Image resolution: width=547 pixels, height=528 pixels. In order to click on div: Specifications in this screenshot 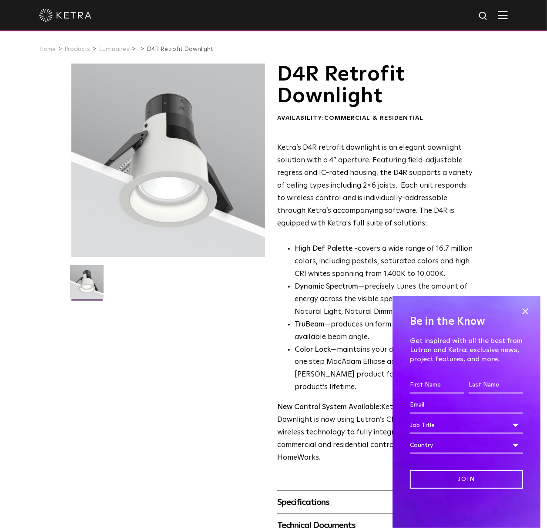, I will do `click(376, 502)`.